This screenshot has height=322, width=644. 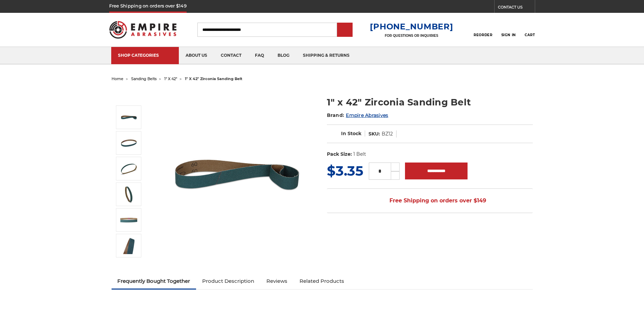 I want to click on img: Empire Abrasives, so click(x=143, y=30).